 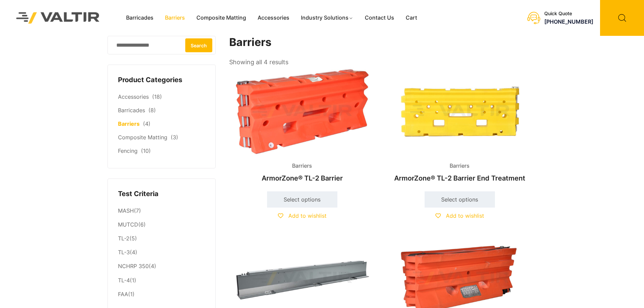 What do you see at coordinates (161, 80) in the screenshot?
I see `h4: Product Categories` at bounding box center [161, 80].